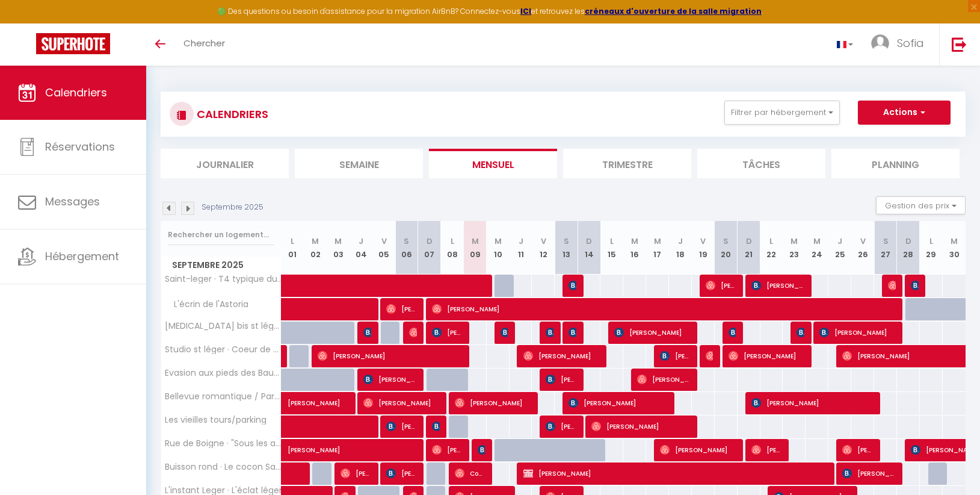 The image size is (980, 495). What do you see at coordinates (224, 397) in the screenshot?
I see `span: Bellevue romantique / Parking` at bounding box center [224, 397].